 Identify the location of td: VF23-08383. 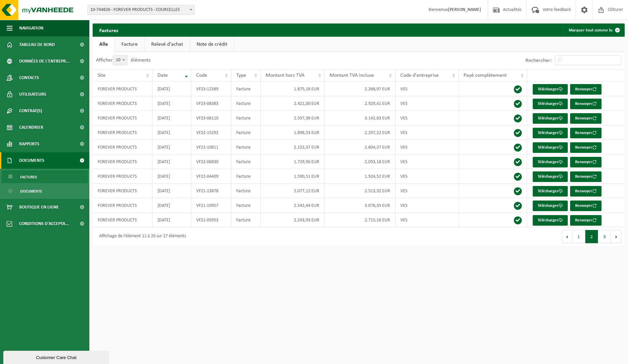
(211, 104).